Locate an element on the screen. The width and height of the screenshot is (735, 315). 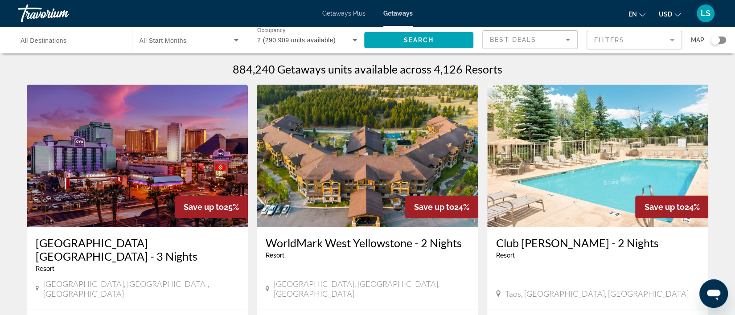
mat-select: Sort by is located at coordinates (530, 40).